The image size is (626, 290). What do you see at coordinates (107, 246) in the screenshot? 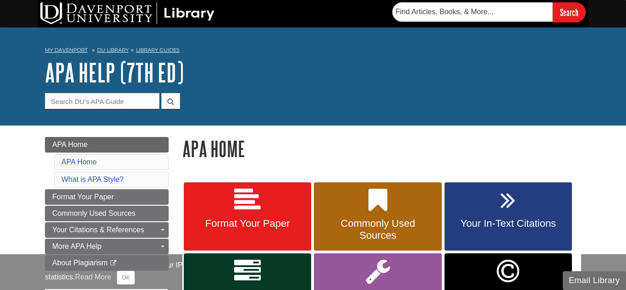
I see `a: More APA Help` at bounding box center [107, 246].